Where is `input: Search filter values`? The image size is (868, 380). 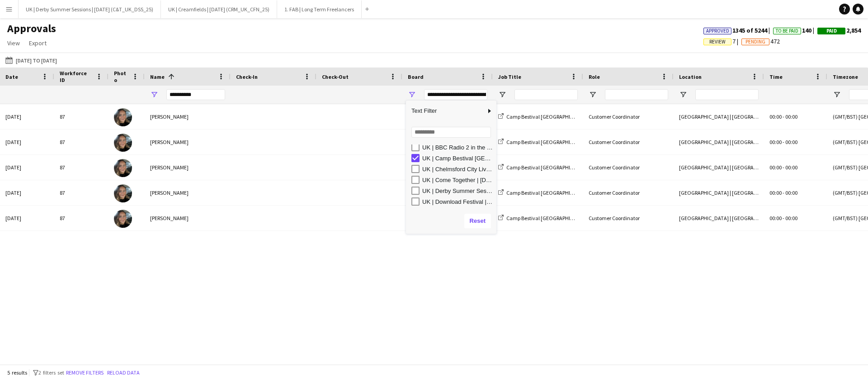
input: Search filter values is located at coordinates (451, 132).